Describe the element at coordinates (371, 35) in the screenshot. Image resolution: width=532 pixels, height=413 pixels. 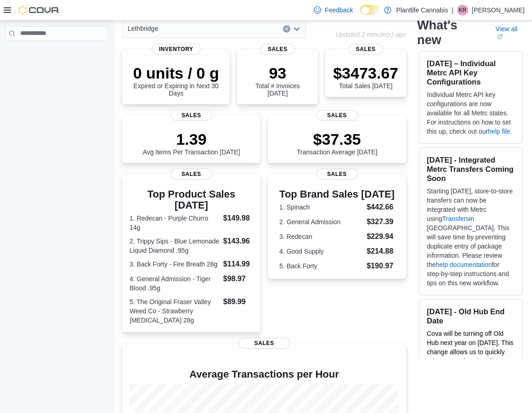
I see `p: Updated 2 minute(s) ago` at that location.